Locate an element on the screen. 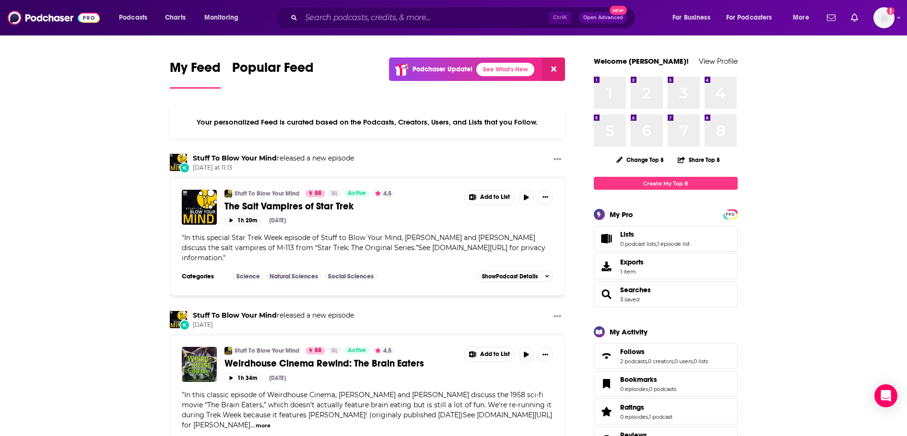 The image size is (907, 436). a: Natural Sciences is located at coordinates (293, 277).